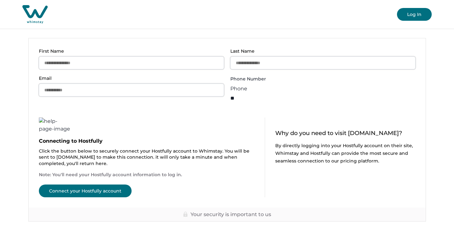 Image resolution: width=454 pixels, height=234 pixels. What do you see at coordinates (129, 51) in the screenshot?
I see `p: First Name` at bounding box center [129, 51].